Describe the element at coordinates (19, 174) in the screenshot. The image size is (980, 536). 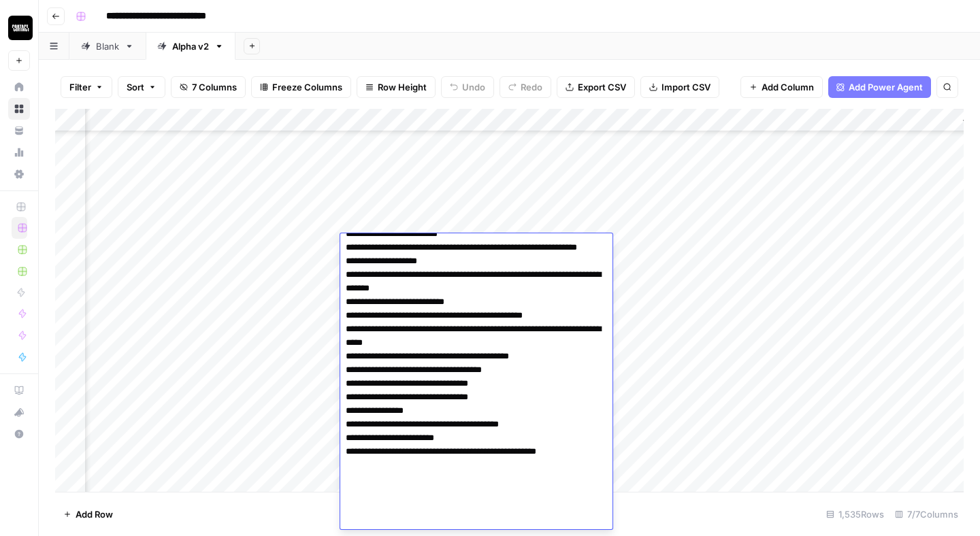
I see `a: Settings` at that location.